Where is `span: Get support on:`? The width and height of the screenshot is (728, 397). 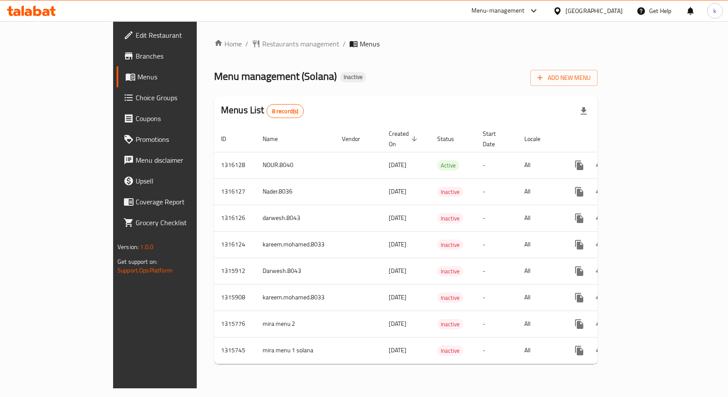 span: Get support on: is located at coordinates (137, 261).